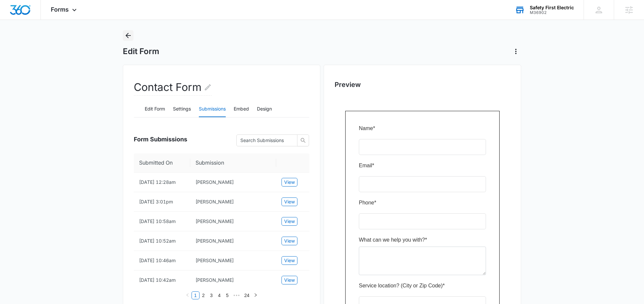  Describe the element at coordinates (552, 8) in the screenshot. I see `div: account name` at that location.